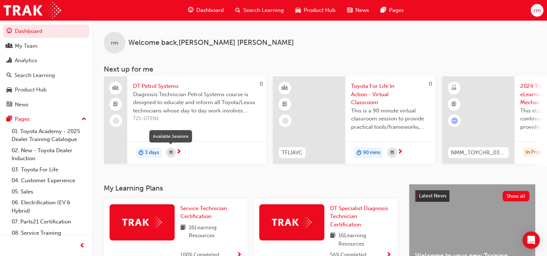  Describe the element at coordinates (46, 68) in the screenshot. I see `button: DashboardMy TeamAnalyticsSearch LearningProduct HubNews` at that location.